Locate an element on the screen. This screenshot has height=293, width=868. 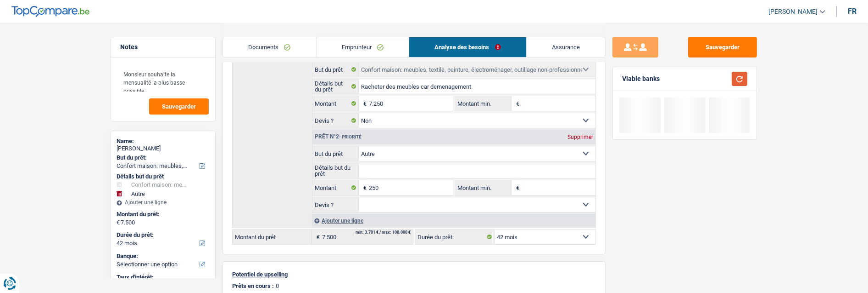
span: - Priorité is located at coordinates (350, 136).